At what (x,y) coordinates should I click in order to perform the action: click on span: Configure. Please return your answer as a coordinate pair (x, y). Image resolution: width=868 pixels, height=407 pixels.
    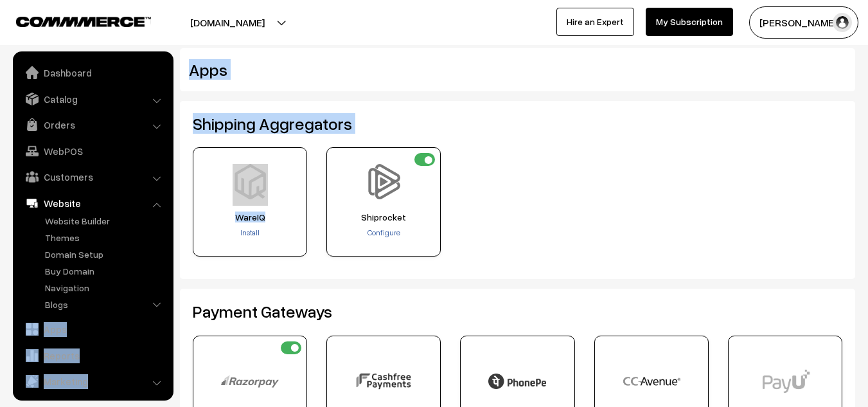
    Looking at the image, I should click on (384, 232).